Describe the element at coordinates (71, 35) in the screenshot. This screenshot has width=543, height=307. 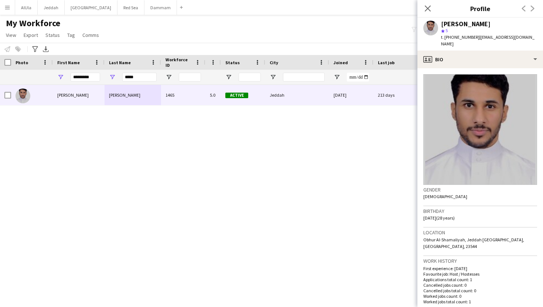
I see `span: Tag` at that location.